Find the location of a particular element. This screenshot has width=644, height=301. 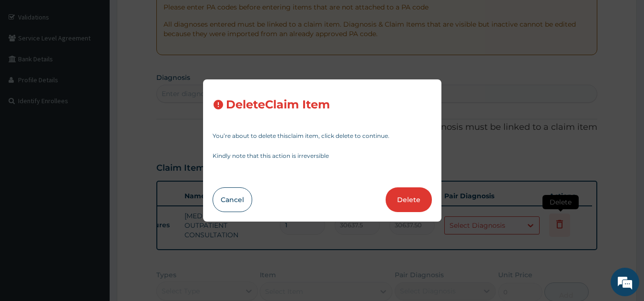

div: Minimize live chat window is located at coordinates (167, 16).